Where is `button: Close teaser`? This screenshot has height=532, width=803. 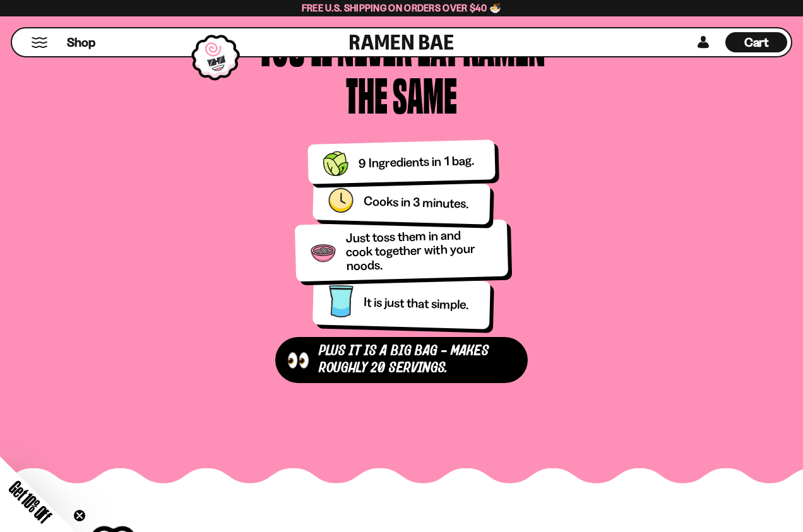 button: Close teaser is located at coordinates (80, 516).